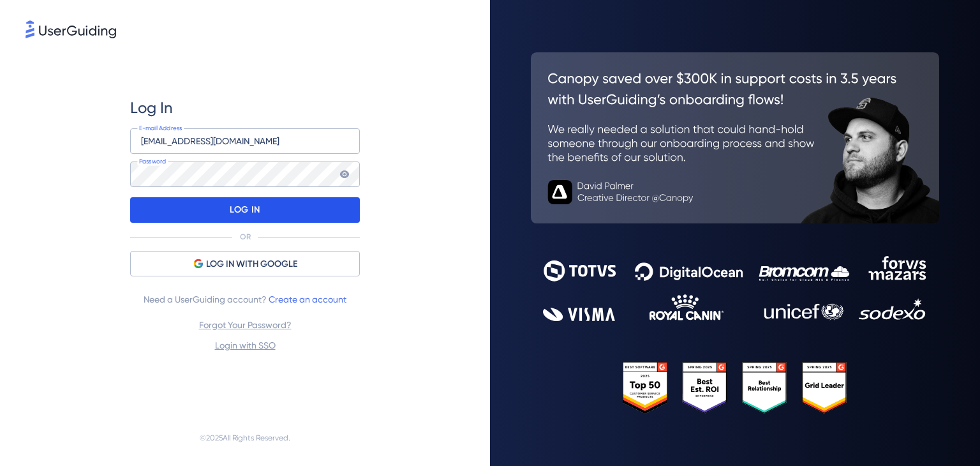 The height and width of the screenshot is (466, 980). I want to click on span: Need a UserGuiding account?, so click(245, 299).